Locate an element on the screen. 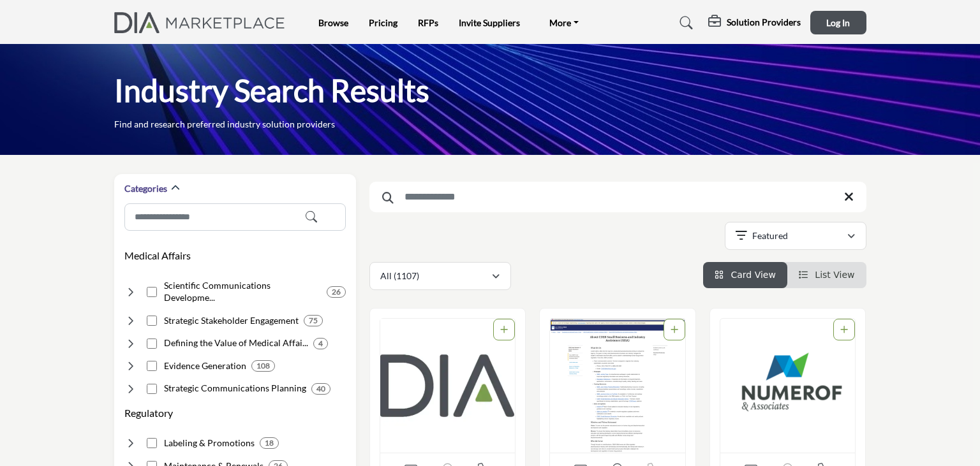 The image size is (980, 466). b: 4 is located at coordinates (320, 343).